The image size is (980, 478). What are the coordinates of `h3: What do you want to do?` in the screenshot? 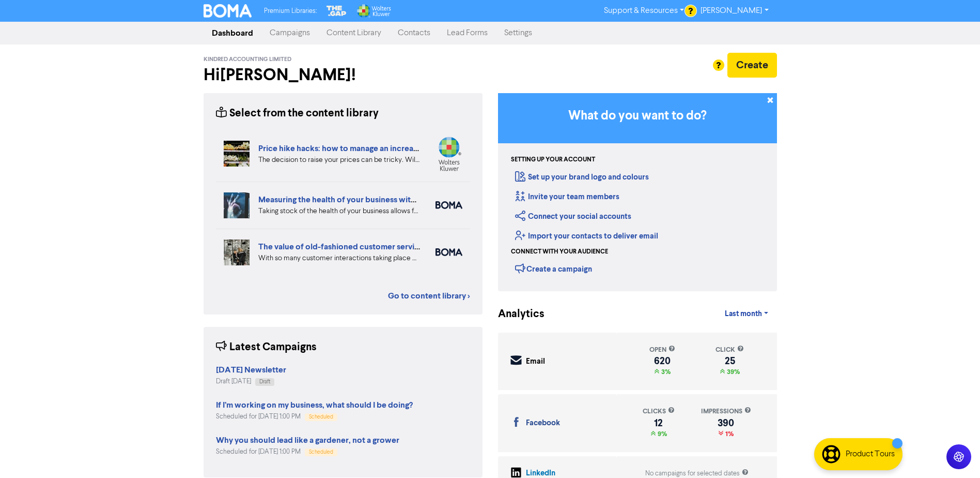 It's located at (638, 116).